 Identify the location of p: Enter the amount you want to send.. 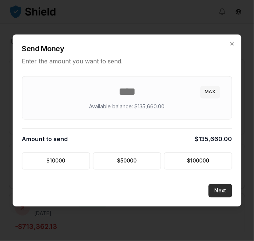
(127, 61).